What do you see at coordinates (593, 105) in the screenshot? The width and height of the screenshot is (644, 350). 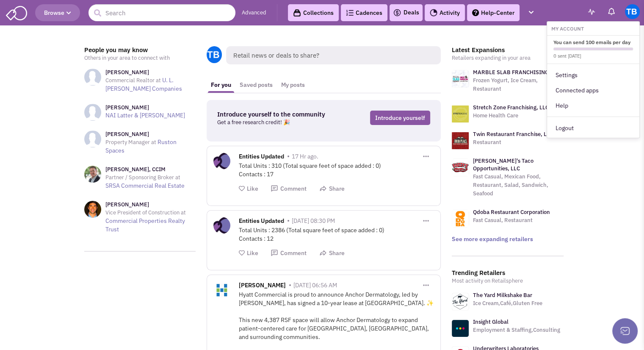 I see `a: Help` at bounding box center [593, 105].